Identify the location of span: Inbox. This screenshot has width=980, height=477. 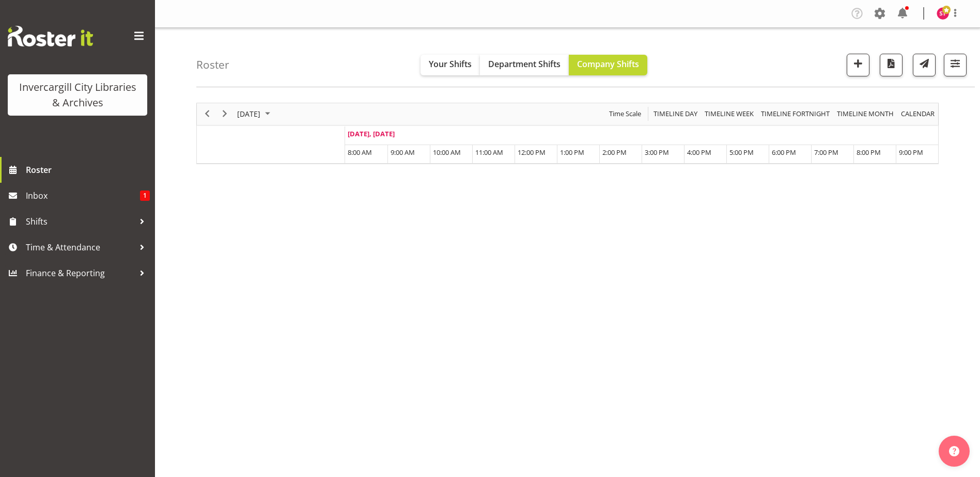
(83, 195).